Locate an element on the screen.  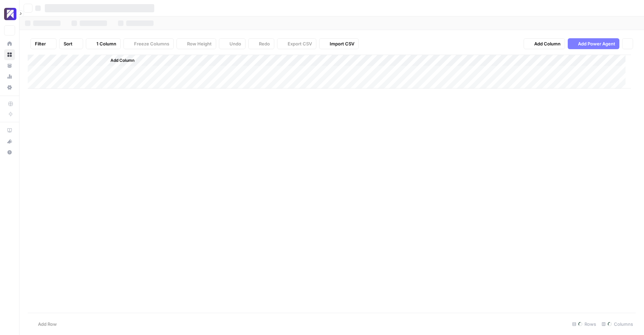
button: Filter is located at coordinates (44, 44).